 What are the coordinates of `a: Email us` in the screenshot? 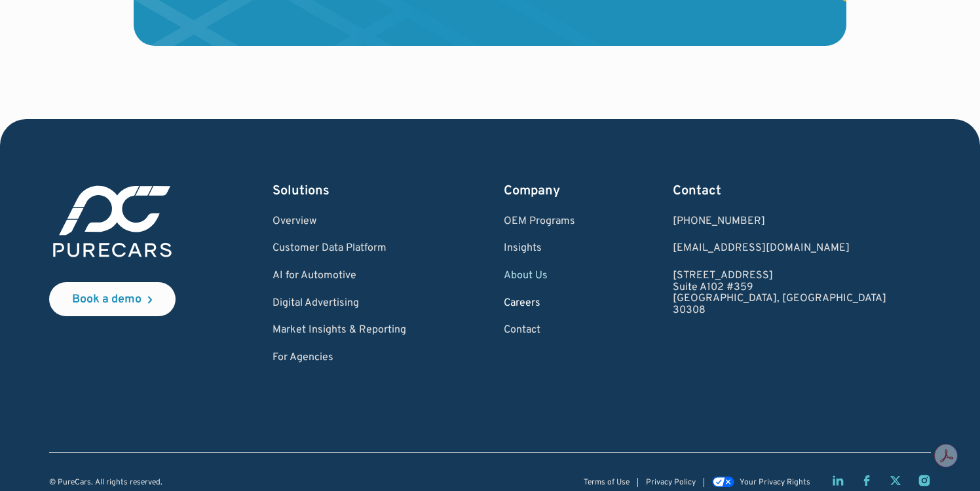 It's located at (779, 248).